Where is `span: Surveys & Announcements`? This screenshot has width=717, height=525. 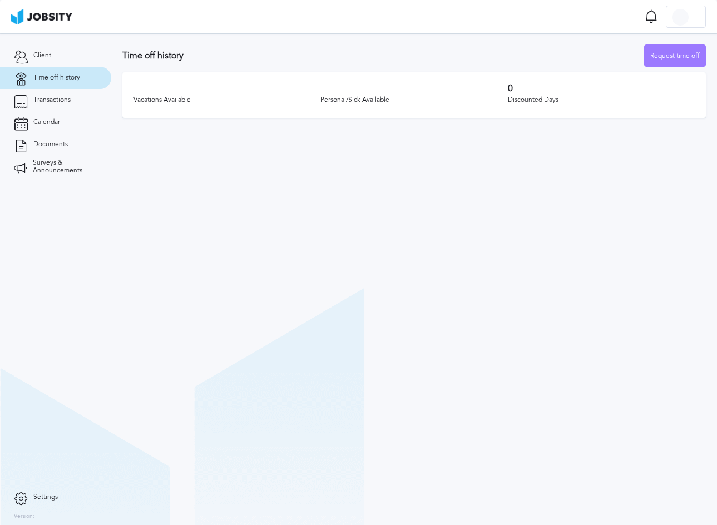 span: Surveys & Announcements is located at coordinates (65, 167).